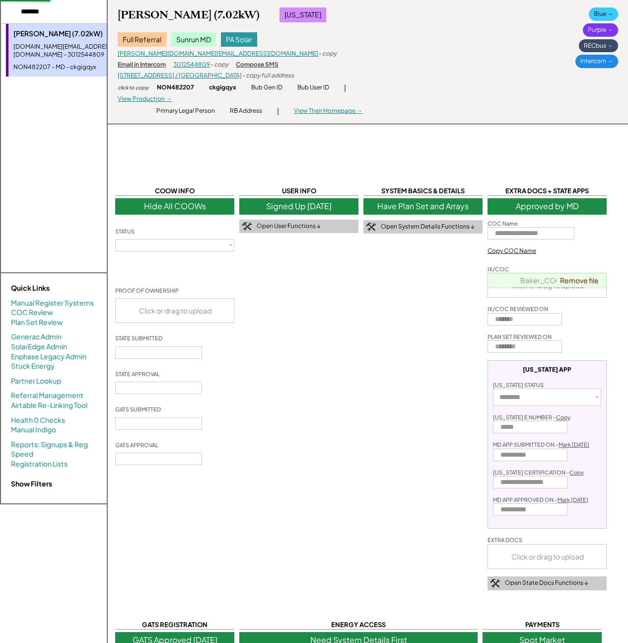 This screenshot has width=628, height=643. Describe the element at coordinates (33, 430) in the screenshot. I see `a: Manual Indigo` at that location.